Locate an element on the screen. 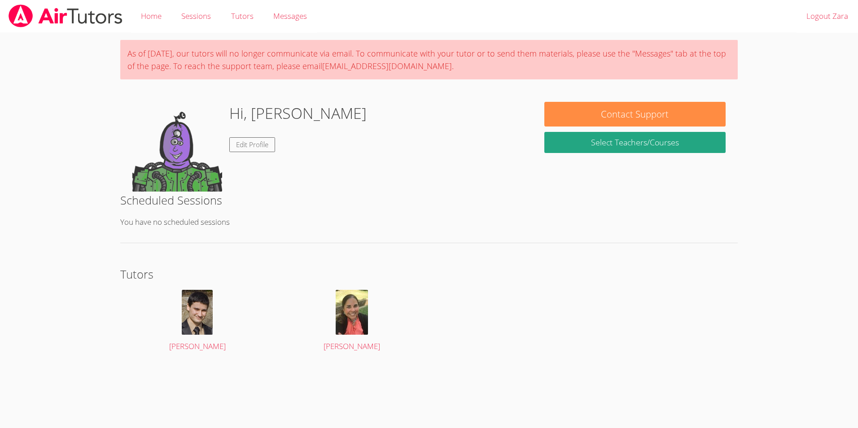  img: avatar.png is located at coordinates (352, 312).